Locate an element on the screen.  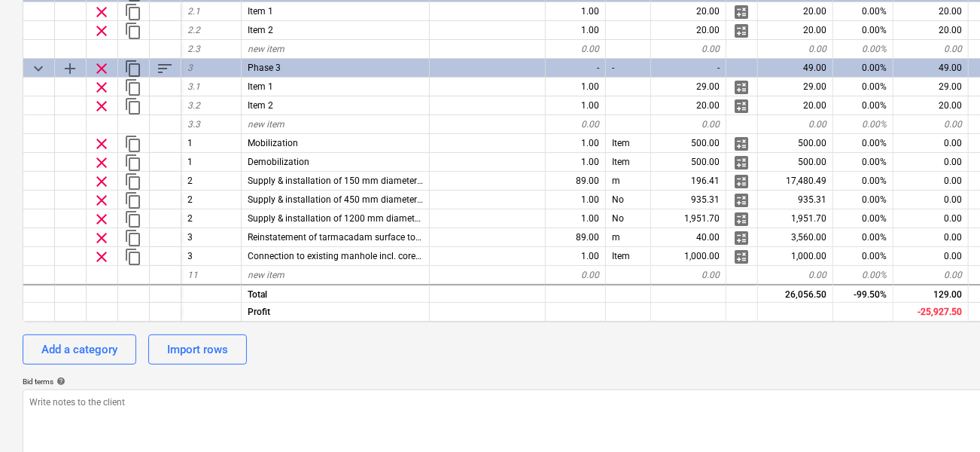
button: Import rows is located at coordinates (198, 349).